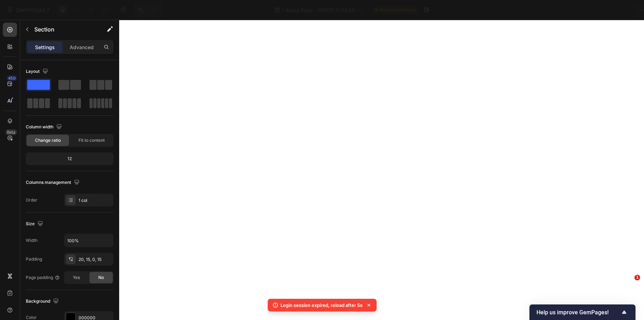 The width and height of the screenshot is (644, 320). I want to click on div: Padding, so click(34, 259).